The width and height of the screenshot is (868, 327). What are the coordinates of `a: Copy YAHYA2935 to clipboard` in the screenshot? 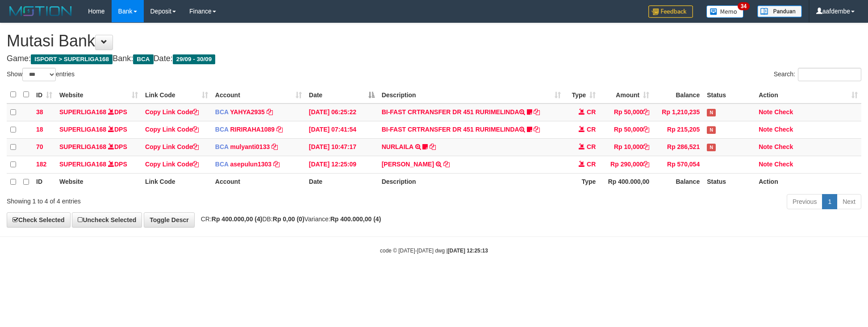 It's located at (270, 112).